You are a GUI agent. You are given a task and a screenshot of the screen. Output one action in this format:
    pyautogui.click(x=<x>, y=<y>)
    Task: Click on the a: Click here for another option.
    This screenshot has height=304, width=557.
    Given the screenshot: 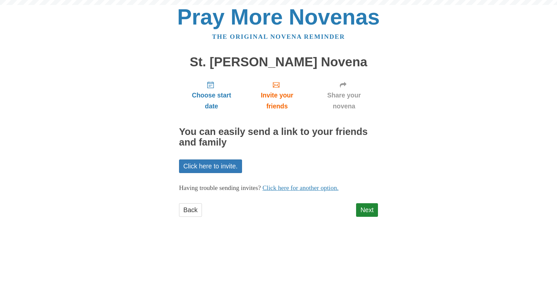 What is the action you would take?
    pyautogui.click(x=301, y=188)
    